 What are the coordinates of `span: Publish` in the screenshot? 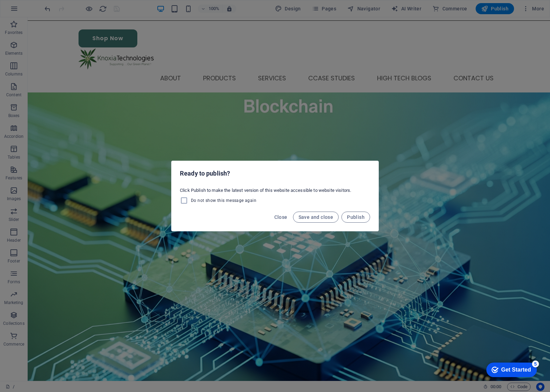 It's located at (356, 217).